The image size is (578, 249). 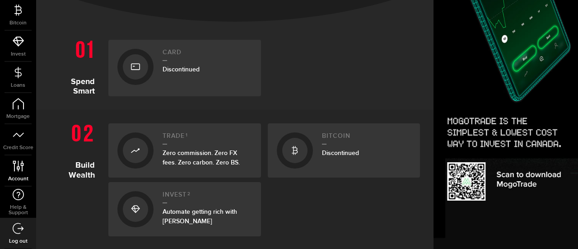 I want to click on h1: Spend Smart, so click(x=75, y=65).